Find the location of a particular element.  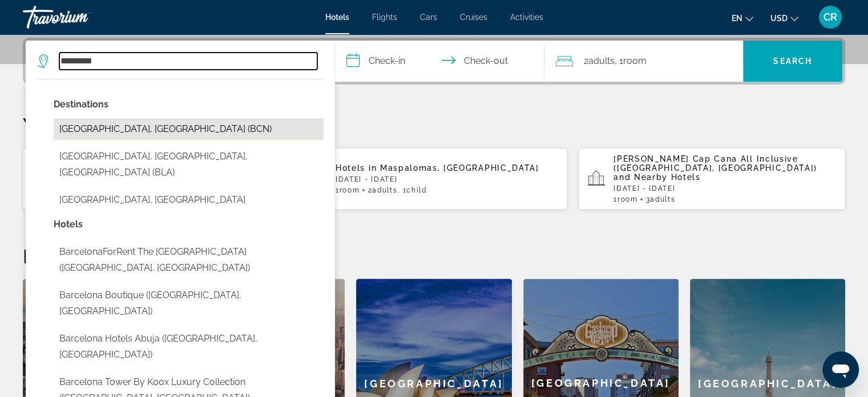

button: Select hotel: Barcelona Boutique (Barcelona, ES) is located at coordinates (188, 303).